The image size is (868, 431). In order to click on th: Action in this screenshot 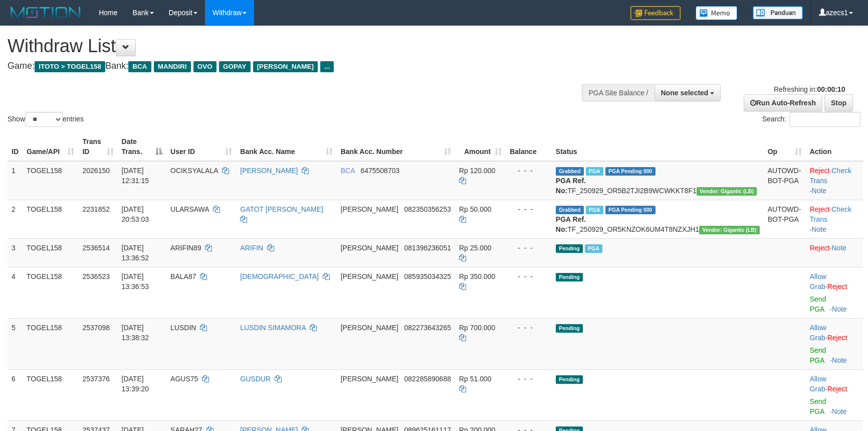, I will do `click(834, 147)`.